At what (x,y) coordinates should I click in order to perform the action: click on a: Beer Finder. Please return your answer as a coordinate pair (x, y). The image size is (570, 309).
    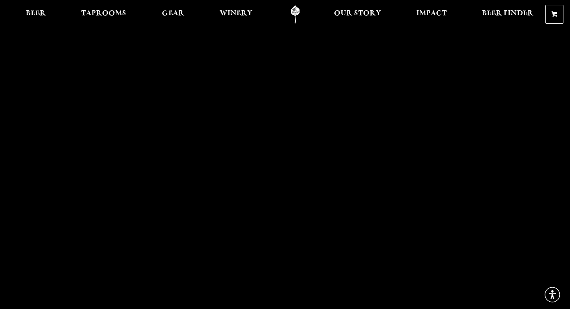
    Looking at the image, I should click on (508, 14).